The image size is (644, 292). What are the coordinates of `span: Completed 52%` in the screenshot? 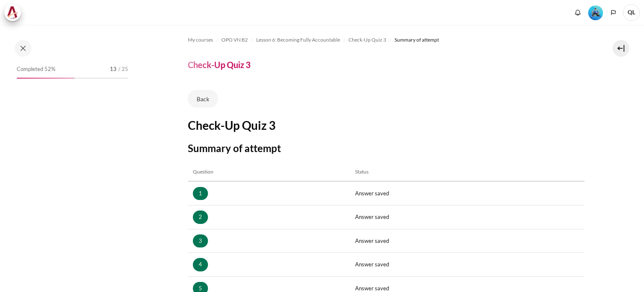 It's located at (36, 69).